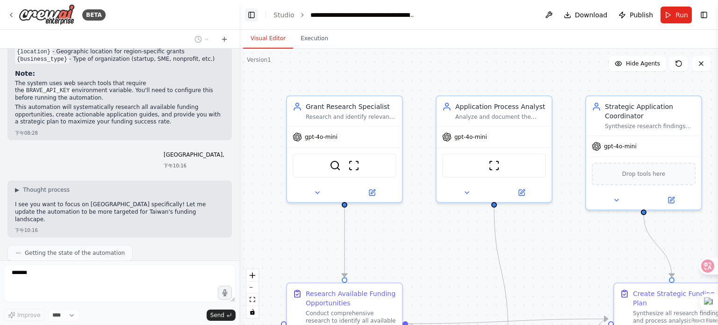  What do you see at coordinates (42, 59) in the screenshot?
I see `code: {business_type}` at bounding box center [42, 59].